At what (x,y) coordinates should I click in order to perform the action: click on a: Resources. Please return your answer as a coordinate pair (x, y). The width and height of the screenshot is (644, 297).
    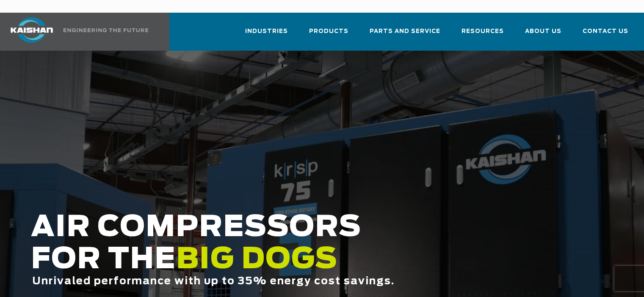
    Looking at the image, I should click on (482, 34).